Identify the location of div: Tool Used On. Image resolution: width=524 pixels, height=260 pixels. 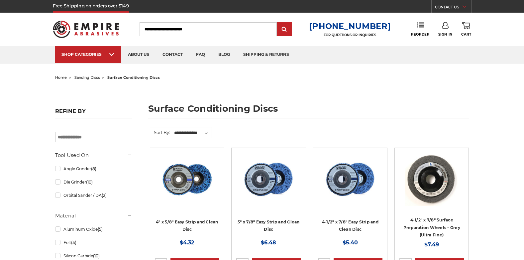
(94, 155).